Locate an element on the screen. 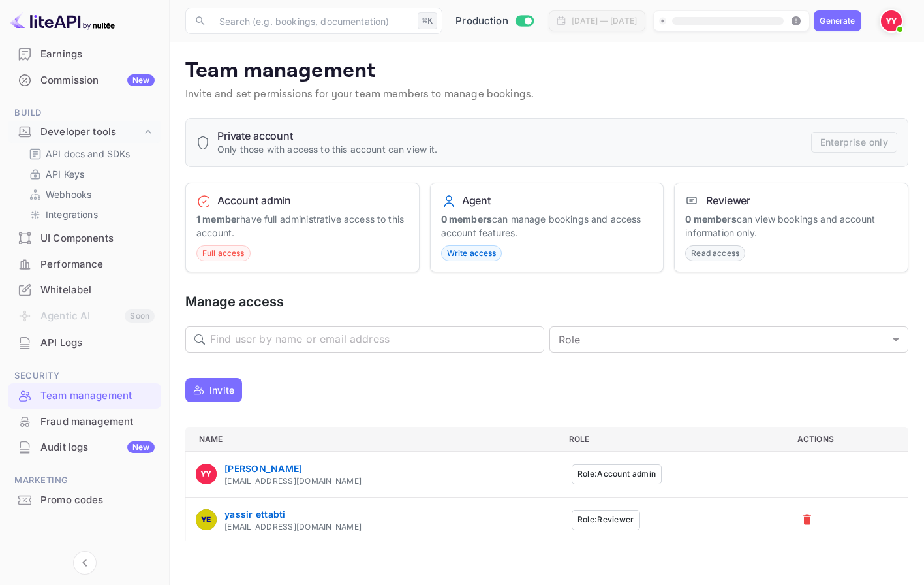  h6: Reviewer is located at coordinates (728, 200).